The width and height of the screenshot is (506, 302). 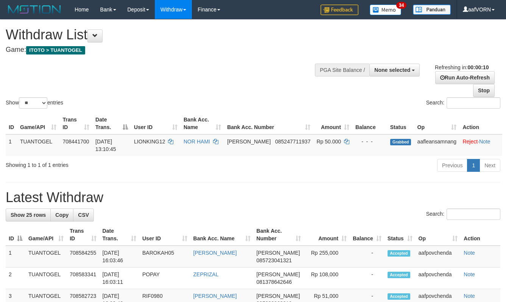 What do you see at coordinates (62, 215) in the screenshot?
I see `a: Copy` at bounding box center [62, 215].